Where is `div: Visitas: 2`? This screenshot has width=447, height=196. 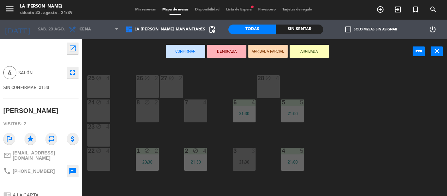 div: Visitas: 2 is located at coordinates (41, 124).